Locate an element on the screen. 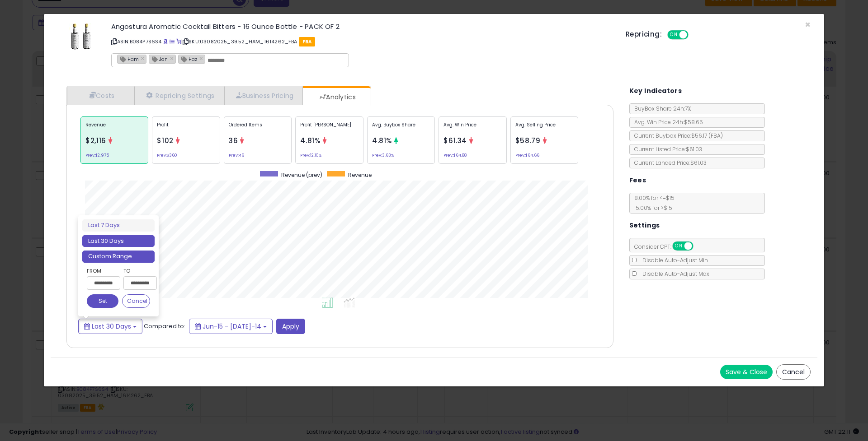 The height and width of the screenshot is (441, 868). h5: Repricing: is located at coordinates (644, 35).